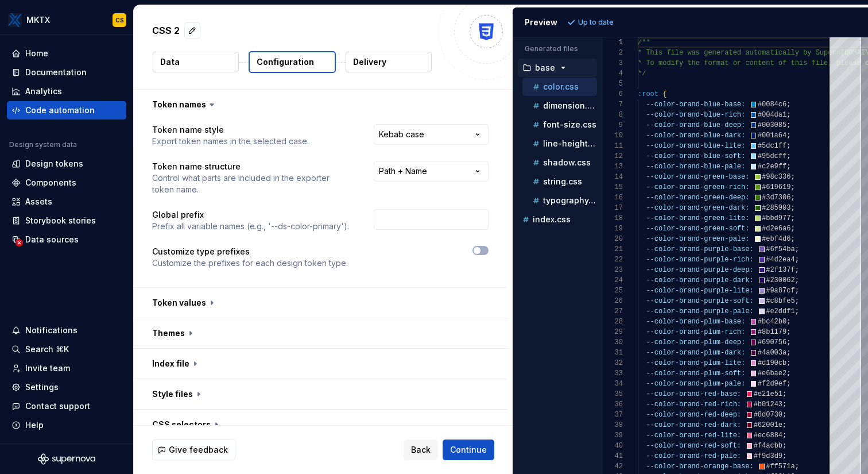 The width and height of the screenshot is (868, 474). Describe the element at coordinates (613, 208) in the screenshot. I see `div: 17` at that location.